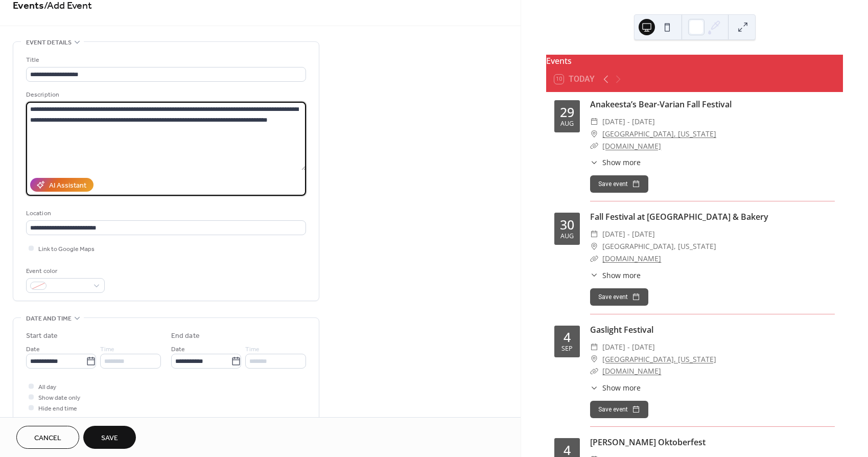 This screenshot has height=457, width=868. Describe the element at coordinates (66, 249) in the screenshot. I see `span: Link to Google Maps` at that location.